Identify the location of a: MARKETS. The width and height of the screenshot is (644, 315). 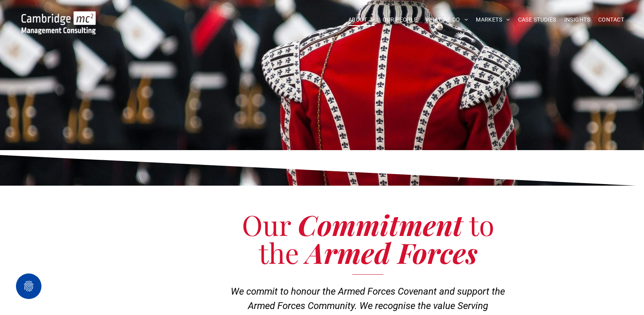
(493, 20).